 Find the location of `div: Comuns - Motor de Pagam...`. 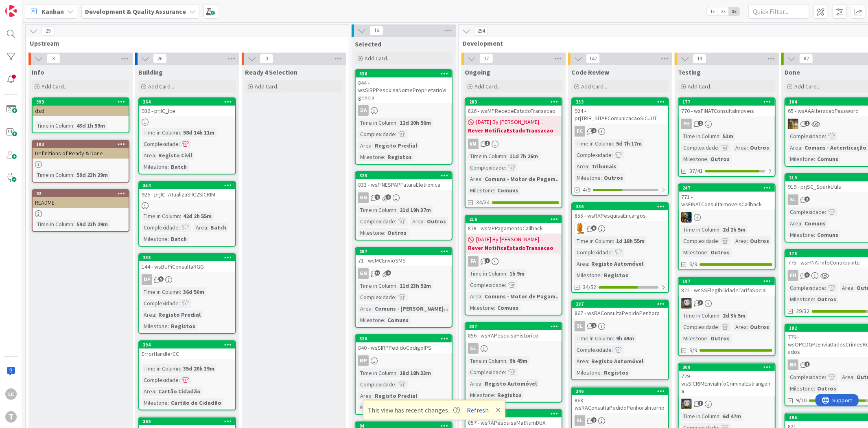

div: Comuns - Motor de Pagam... is located at coordinates (523, 179).